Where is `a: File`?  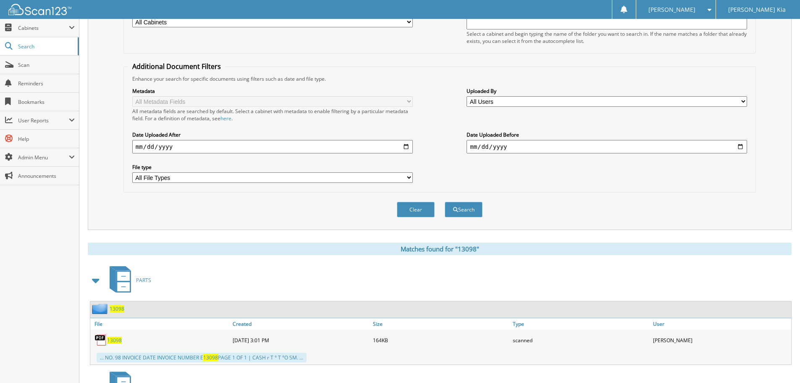
a: File is located at coordinates (160, 323).